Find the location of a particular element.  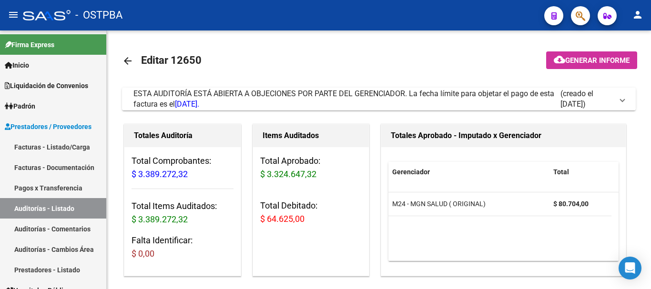

mat-icon: arrow_back is located at coordinates (128, 61).